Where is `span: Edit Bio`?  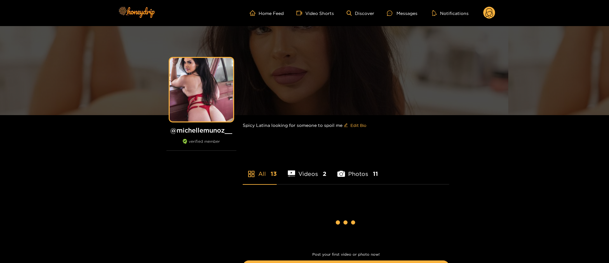
span: Edit Bio is located at coordinates (359, 125).